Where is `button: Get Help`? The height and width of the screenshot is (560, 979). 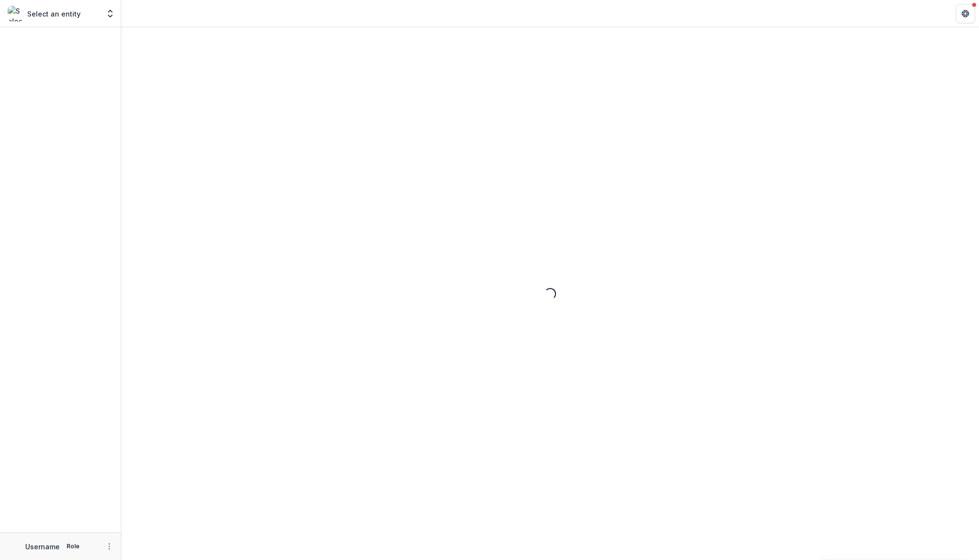 button: Get Help is located at coordinates (965, 14).